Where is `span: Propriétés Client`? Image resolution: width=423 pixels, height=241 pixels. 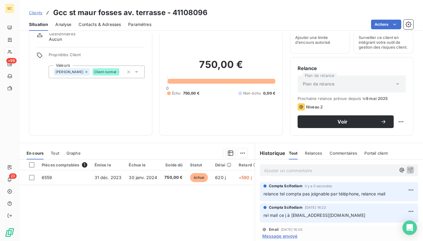 span: Propriétés Client is located at coordinates (97, 56).